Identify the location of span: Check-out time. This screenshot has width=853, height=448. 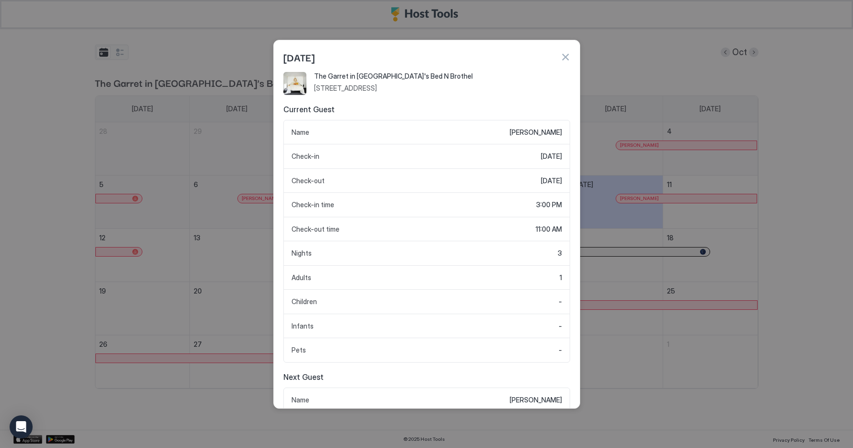
(315, 229).